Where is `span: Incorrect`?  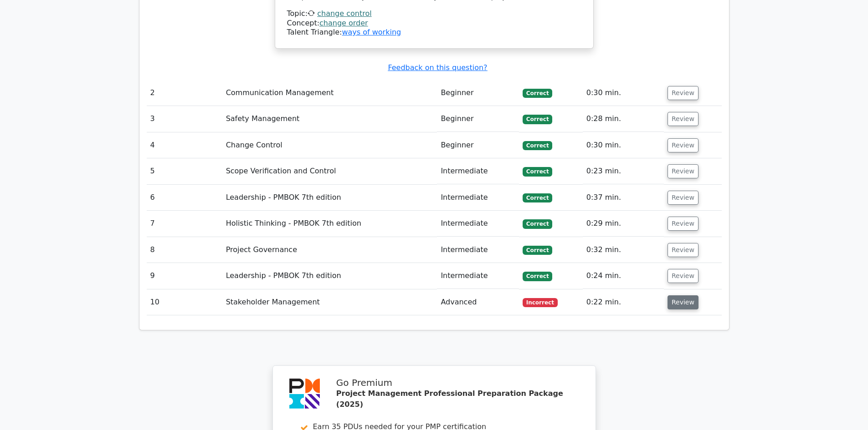
span: Incorrect is located at coordinates (540, 302).